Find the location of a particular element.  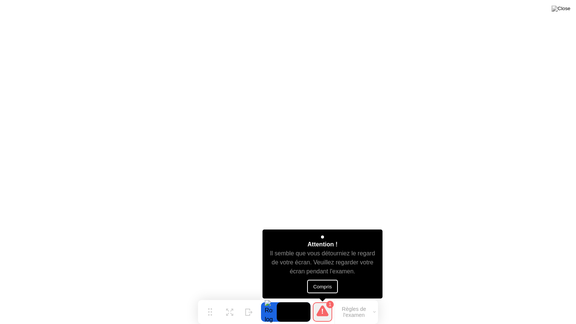

div: Il semble que vous détourniez le regard de votre écran. Veuillez regarder votre écran pendant l'e... is located at coordinates (322, 262).